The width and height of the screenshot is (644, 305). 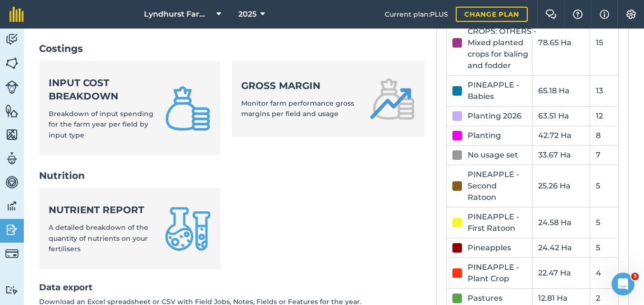 I want to click on img: svg+xml;base64,PHN2ZyB4bWxucz0iaHR0cDovL3d3dy53My5vcmcvMjAwMC9zdmciIHdpZHRoPSIxNyIgaGVpZ2h0PSIxNy..., so click(x=604, y=14).